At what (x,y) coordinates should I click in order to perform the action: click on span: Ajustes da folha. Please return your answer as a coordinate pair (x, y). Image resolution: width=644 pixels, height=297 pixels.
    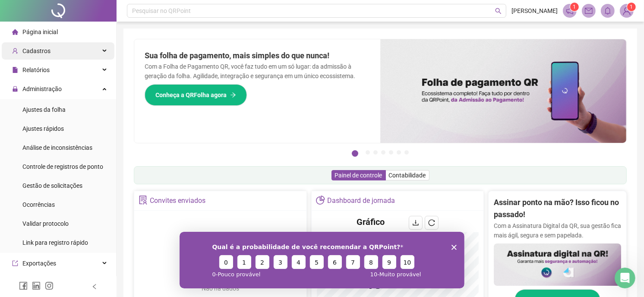
    Looking at the image, I should click on (44, 110).